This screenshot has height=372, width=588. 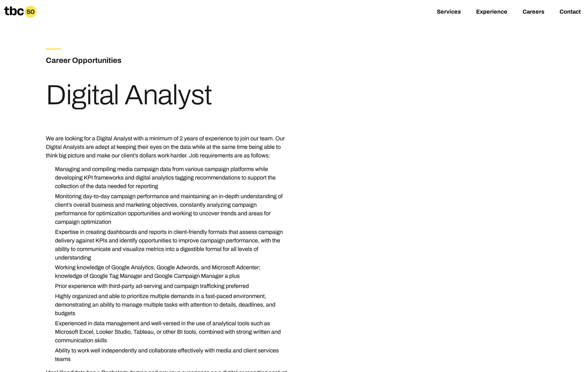 I want to click on a: Careers, so click(x=533, y=12).